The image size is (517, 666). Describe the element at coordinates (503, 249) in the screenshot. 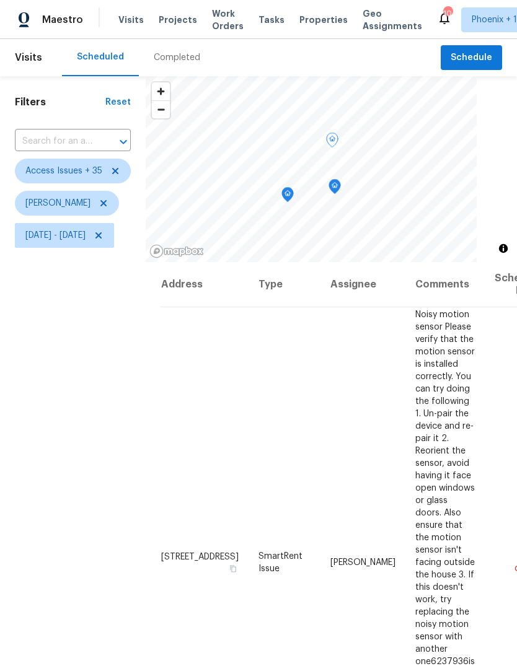

I see `span: Toggle attribution` at that location.